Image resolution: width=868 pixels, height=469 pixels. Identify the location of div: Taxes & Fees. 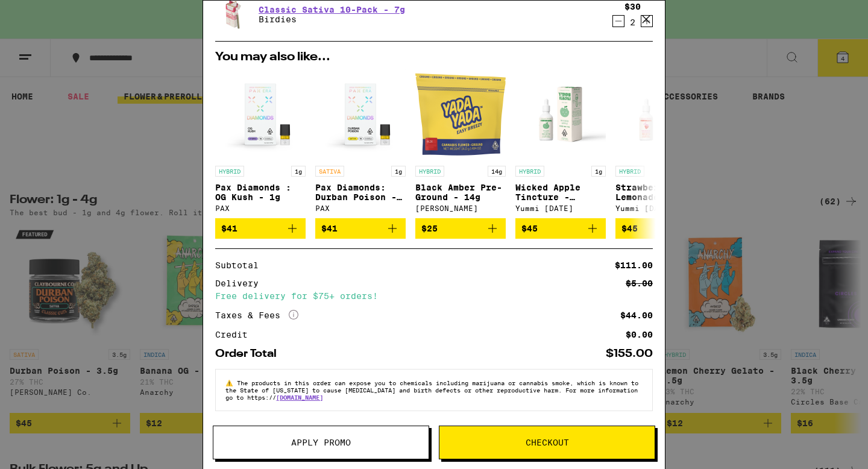
(257, 315).